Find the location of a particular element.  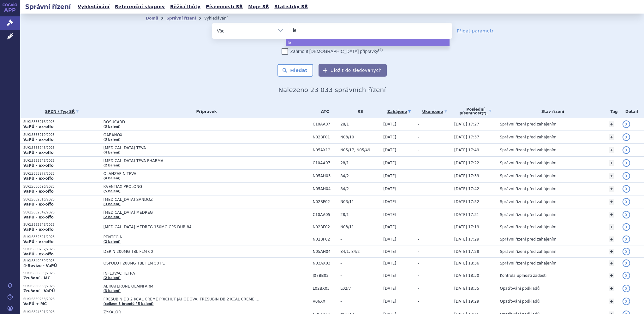

a: Ukončeno is located at coordinates (434, 112).